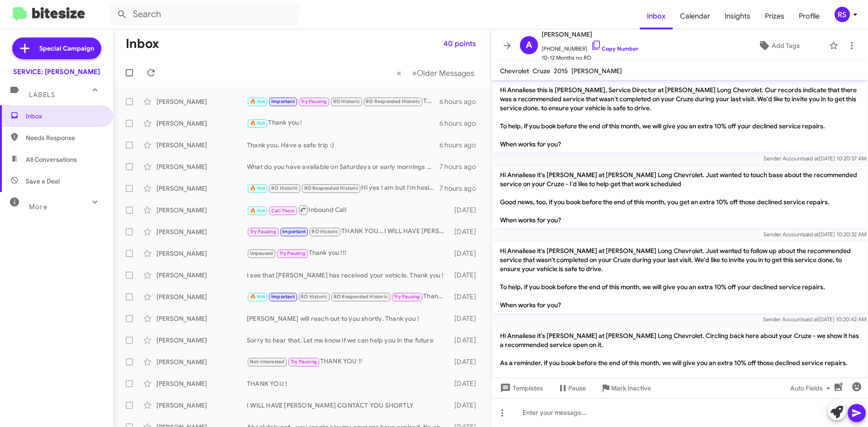 This screenshot has width=868, height=427. Describe the element at coordinates (460, 44) in the screenshot. I see `button: 40 points` at that location.